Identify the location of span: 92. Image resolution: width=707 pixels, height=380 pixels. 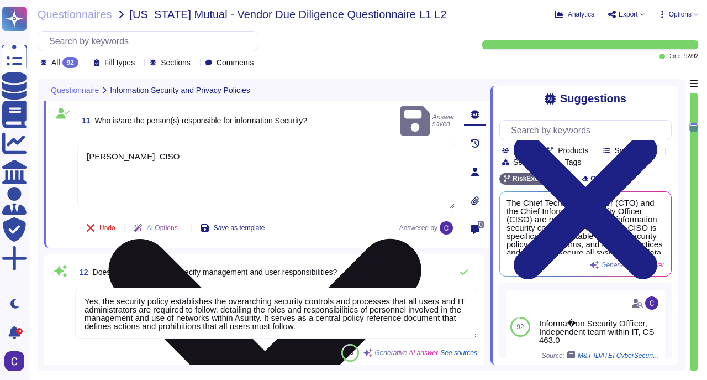
(520, 326).